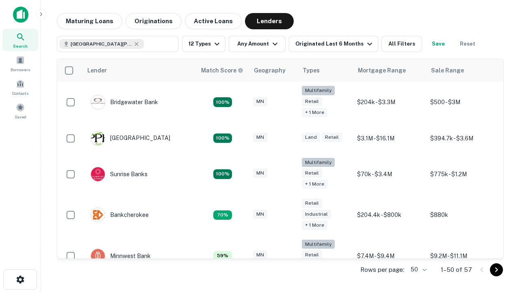  I want to click on div: Matching Properties: 18, hasApolloMatch: undefined, so click(223, 102).